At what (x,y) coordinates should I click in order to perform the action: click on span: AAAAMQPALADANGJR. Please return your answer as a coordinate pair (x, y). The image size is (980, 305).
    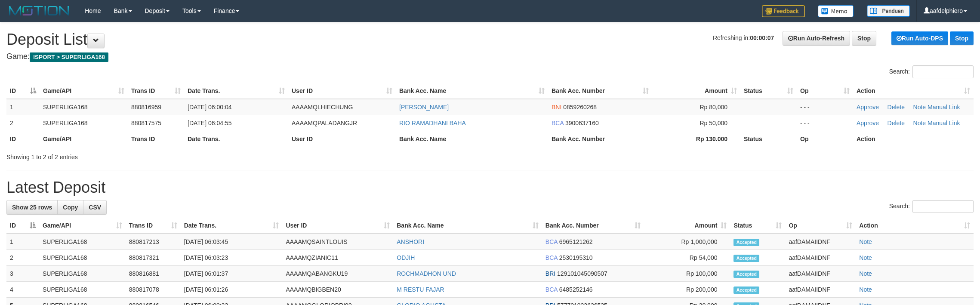
    Looking at the image, I should click on (324, 123).